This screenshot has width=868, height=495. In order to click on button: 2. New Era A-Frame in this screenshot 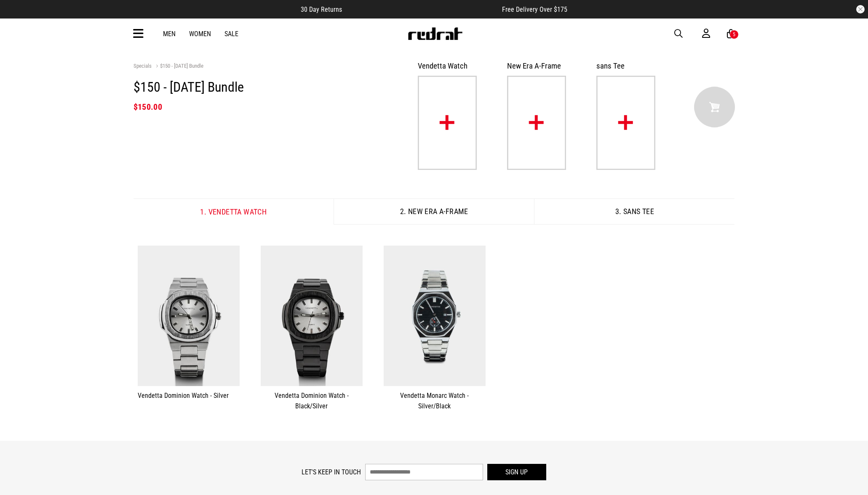, I will do `click(433, 212)`.